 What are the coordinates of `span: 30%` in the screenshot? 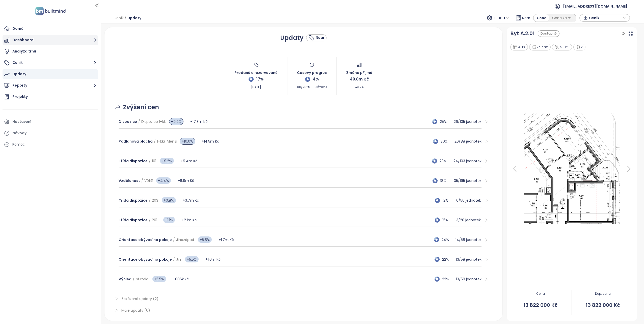 It's located at (446, 142).